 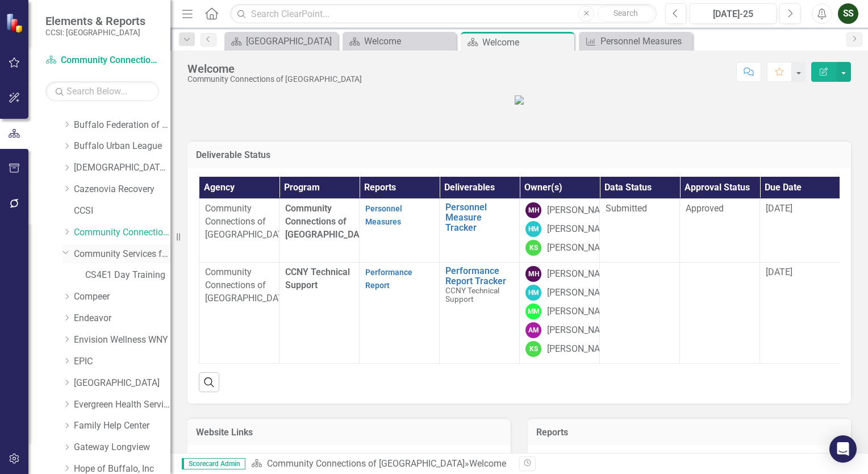 I want to click on input: Search Below..., so click(x=102, y=91).